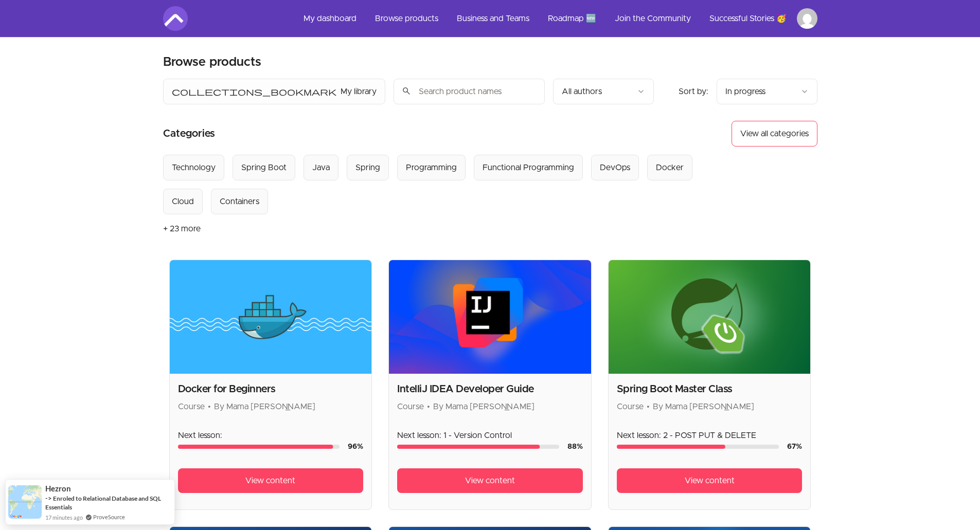  Describe the element at coordinates (653, 18) in the screenshot. I see `a: Join the Community` at that location.